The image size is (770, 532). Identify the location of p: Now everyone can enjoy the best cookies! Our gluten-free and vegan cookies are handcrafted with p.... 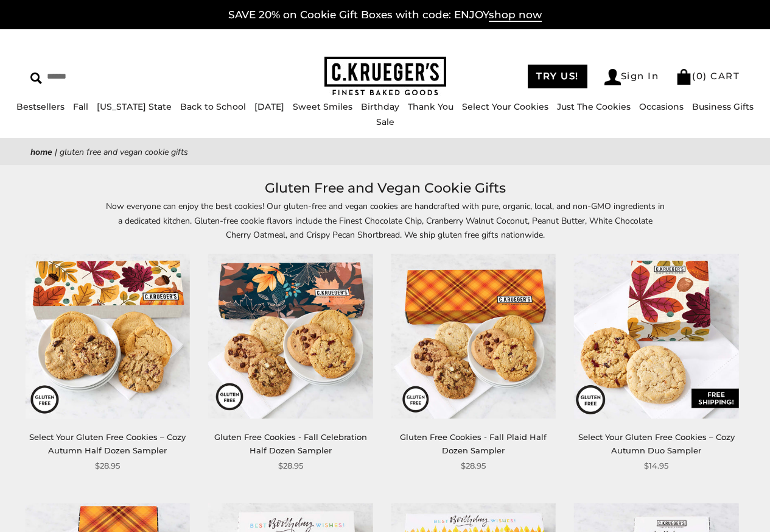
(385, 220).